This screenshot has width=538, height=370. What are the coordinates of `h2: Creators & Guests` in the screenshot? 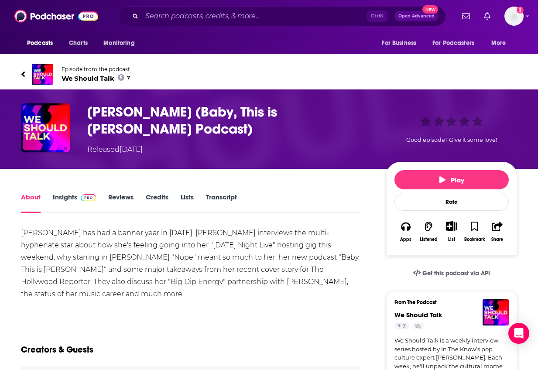 It's located at (57, 350).